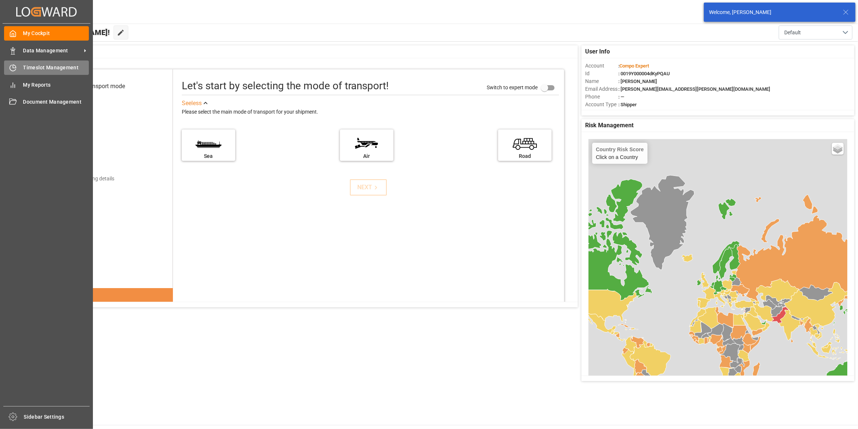 This screenshot has width=858, height=429. I want to click on span: Account, so click(602, 66).